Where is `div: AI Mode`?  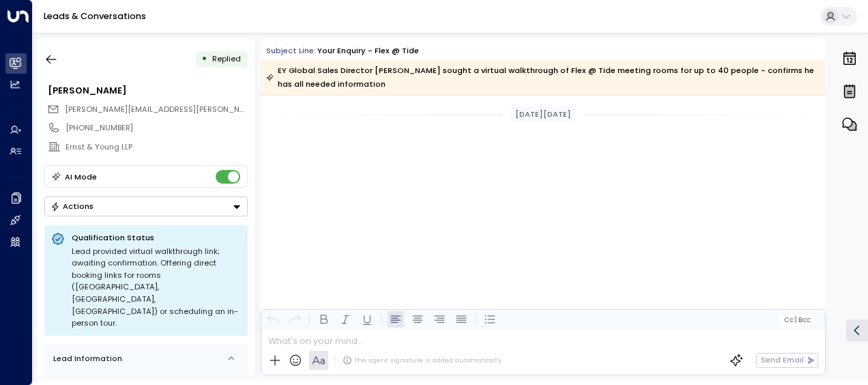
div: AI Mode is located at coordinates (81, 177).